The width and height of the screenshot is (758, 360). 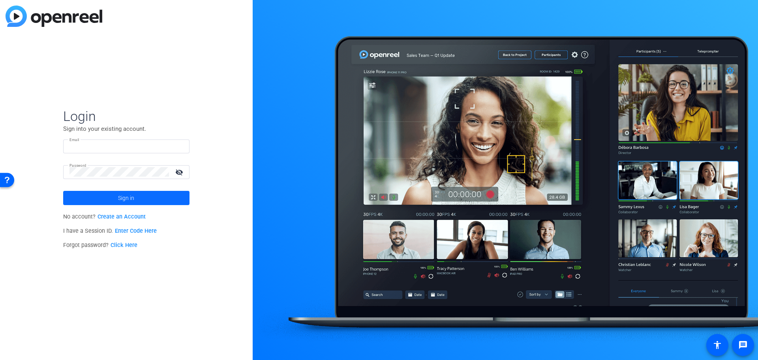 What do you see at coordinates (74, 139) in the screenshot?
I see `mat-label: Email` at bounding box center [74, 139].